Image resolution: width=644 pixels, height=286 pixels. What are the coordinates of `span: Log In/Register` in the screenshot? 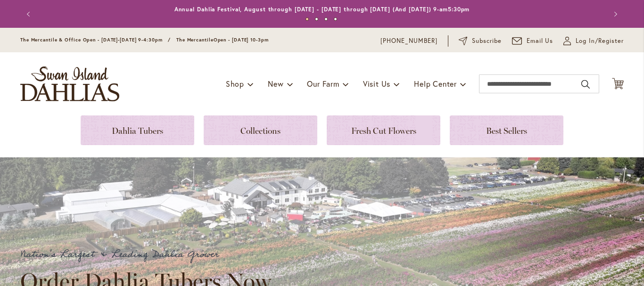 It's located at (599, 41).